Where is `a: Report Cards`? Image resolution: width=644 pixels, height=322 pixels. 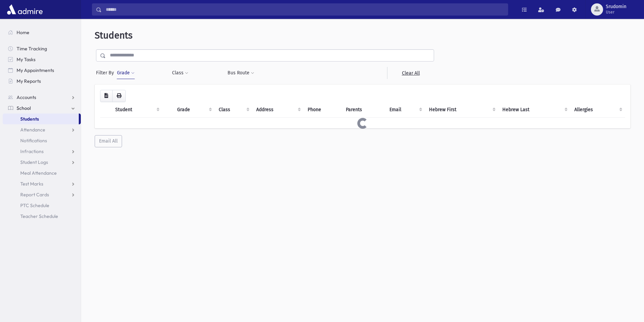
a: Report Cards is located at coordinates (42, 194).